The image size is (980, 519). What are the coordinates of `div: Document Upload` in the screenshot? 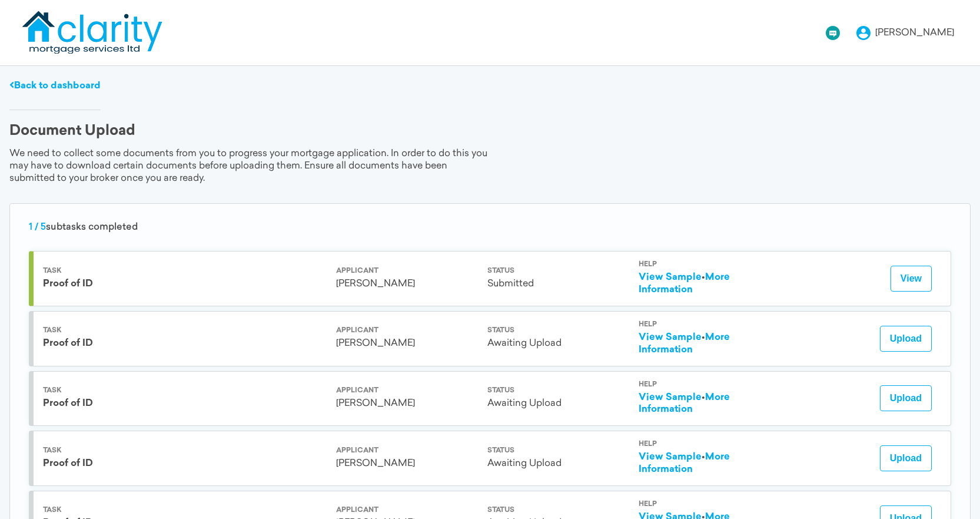 It's located at (73, 131).